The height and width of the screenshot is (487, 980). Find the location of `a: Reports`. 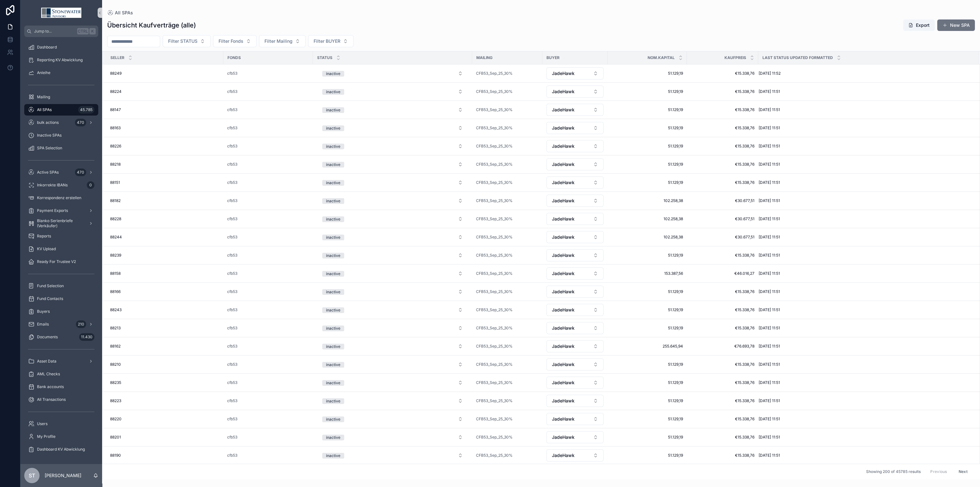

a: Reports is located at coordinates (61, 236).